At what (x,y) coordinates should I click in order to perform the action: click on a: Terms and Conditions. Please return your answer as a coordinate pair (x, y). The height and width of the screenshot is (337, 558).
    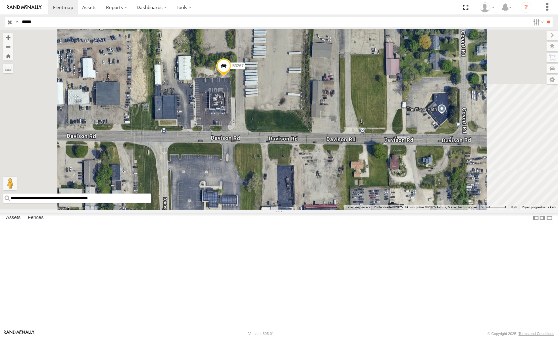
    Looking at the image, I should click on (537, 333).